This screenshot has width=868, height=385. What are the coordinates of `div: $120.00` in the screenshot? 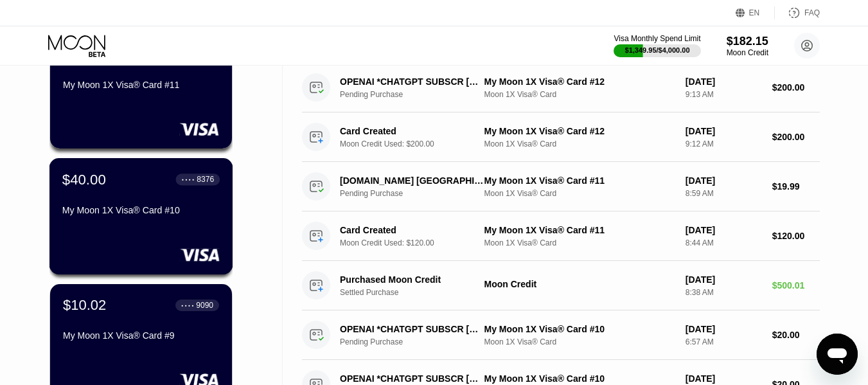 It's located at (796, 236).